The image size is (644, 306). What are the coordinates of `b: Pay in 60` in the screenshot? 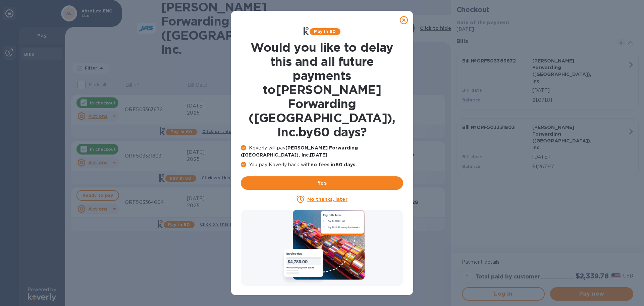 It's located at (325, 31).